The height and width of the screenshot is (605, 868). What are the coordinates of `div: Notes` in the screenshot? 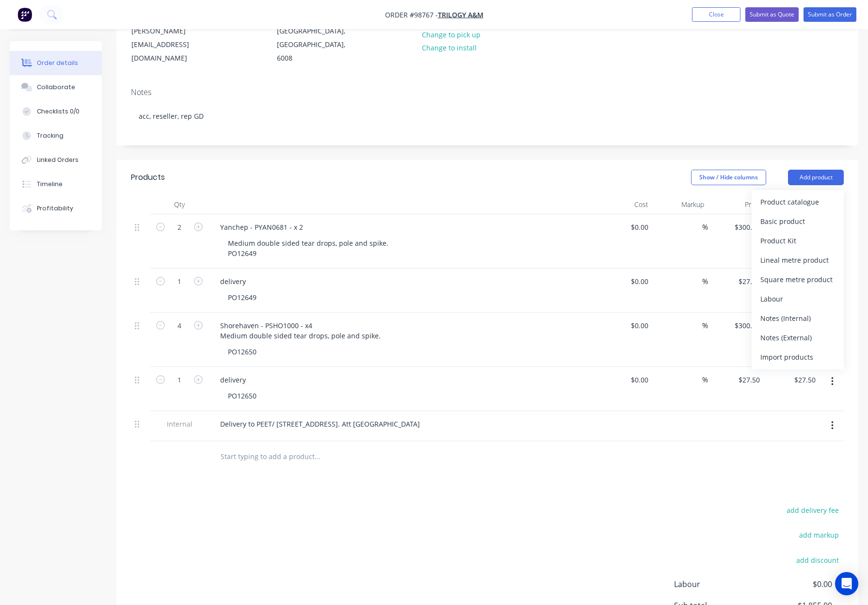 It's located at (487, 92).